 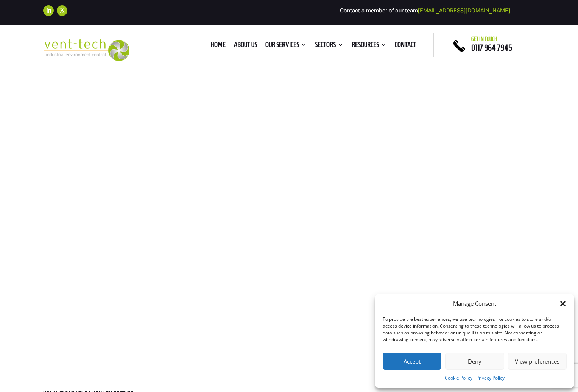 I want to click on button: Accept, so click(x=412, y=361).